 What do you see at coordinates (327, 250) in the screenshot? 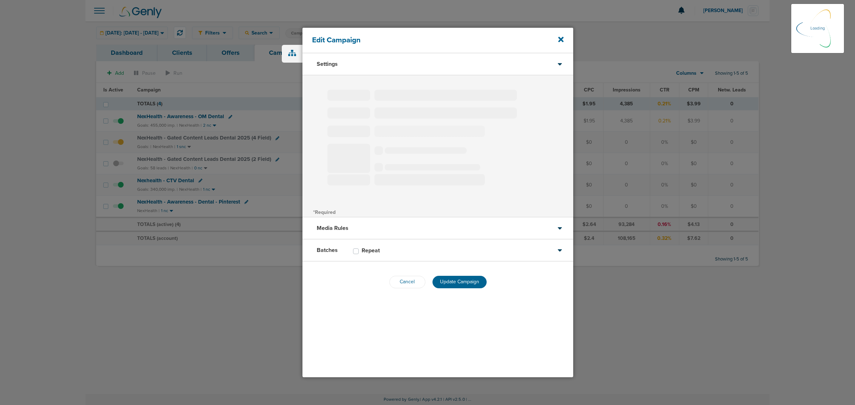
I see `h3: Batches` at bounding box center [327, 250].